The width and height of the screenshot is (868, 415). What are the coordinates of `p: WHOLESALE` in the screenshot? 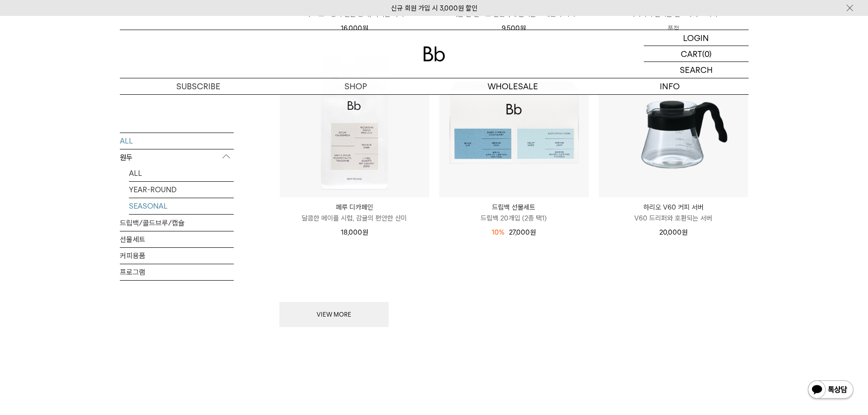 It's located at (513, 86).